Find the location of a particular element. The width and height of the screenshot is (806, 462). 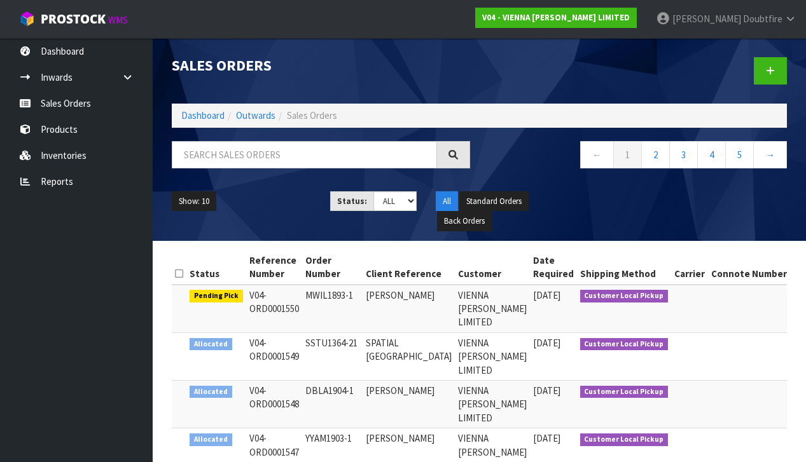

th: Date Required is located at coordinates (553, 268).